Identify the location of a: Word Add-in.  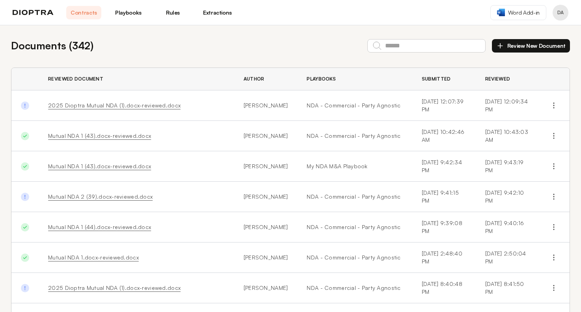
(519, 13).